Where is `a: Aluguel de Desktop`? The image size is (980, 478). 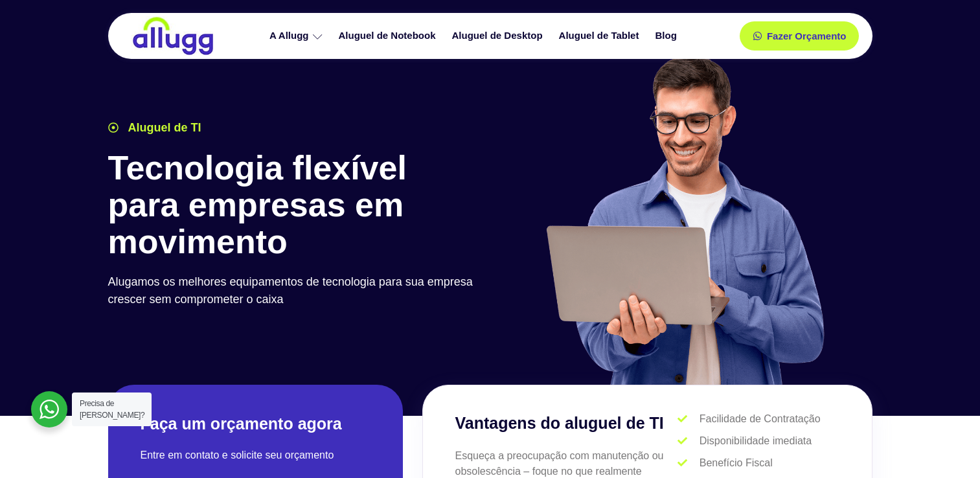 a: Aluguel de Desktop is located at coordinates (499, 36).